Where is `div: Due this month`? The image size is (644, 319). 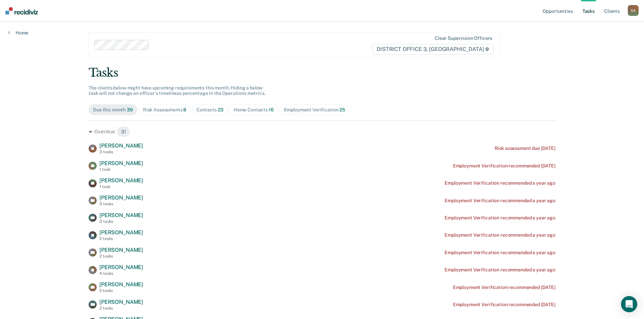 div: Due this month is located at coordinates (113, 110).